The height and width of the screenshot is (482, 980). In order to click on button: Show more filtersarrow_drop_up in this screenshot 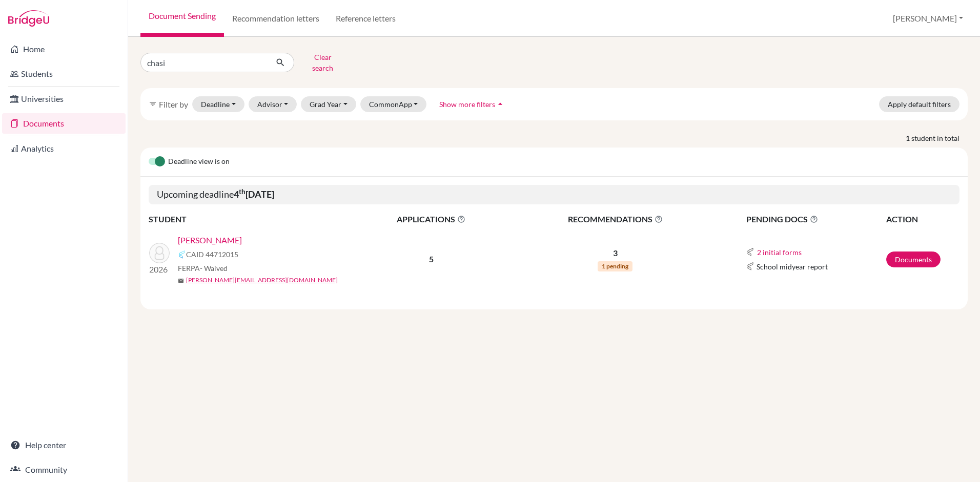, I will do `click(472, 104)`.